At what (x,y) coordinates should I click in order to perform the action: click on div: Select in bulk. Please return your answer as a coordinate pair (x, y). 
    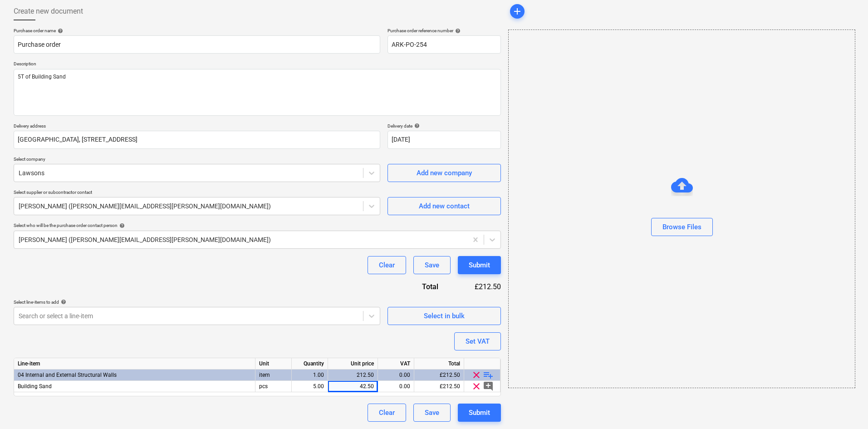
    Looking at the image, I should click on (444, 316).